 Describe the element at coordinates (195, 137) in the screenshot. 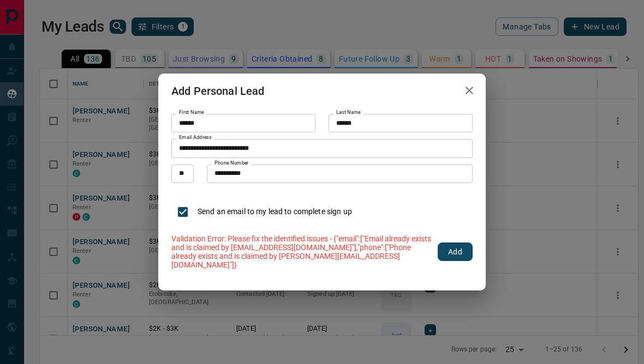

I see `label: Email Address` at that location.